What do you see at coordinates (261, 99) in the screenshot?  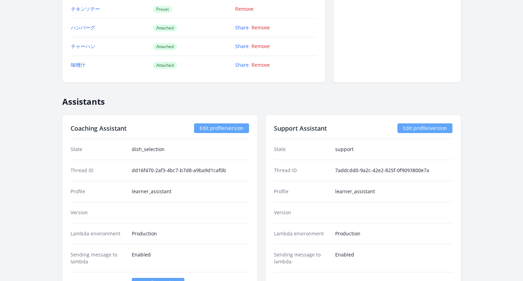 I see `h2: Assistants` at bounding box center [261, 99].